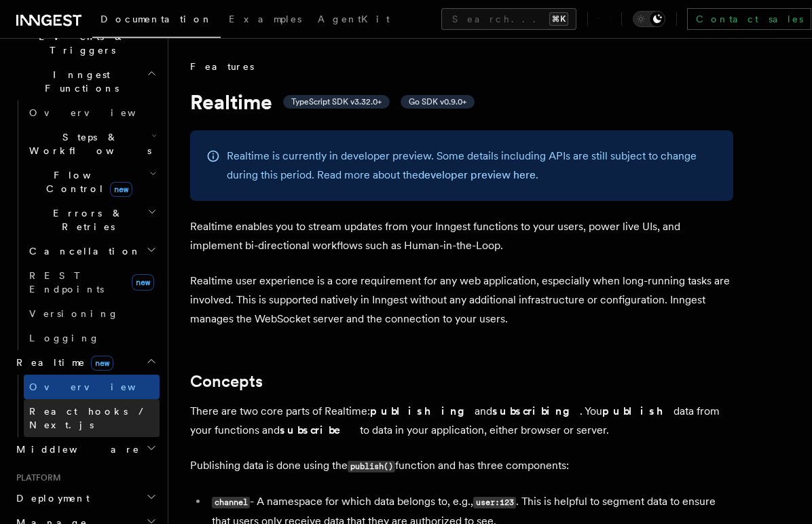 The width and height of the screenshot is (812, 524). I want to click on a: Examples, so click(265, 21).